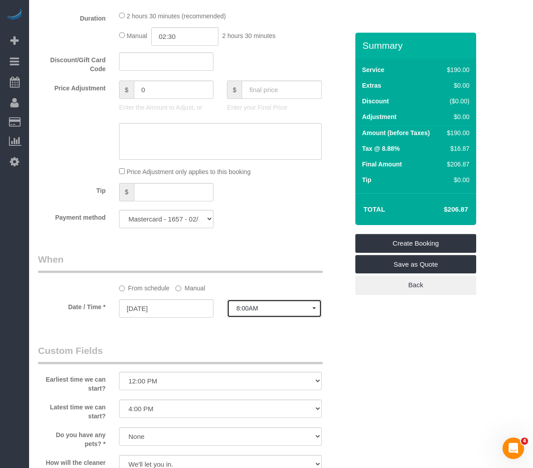 The height and width of the screenshot is (468, 533). I want to click on legend: Custom Fields, so click(180, 354).